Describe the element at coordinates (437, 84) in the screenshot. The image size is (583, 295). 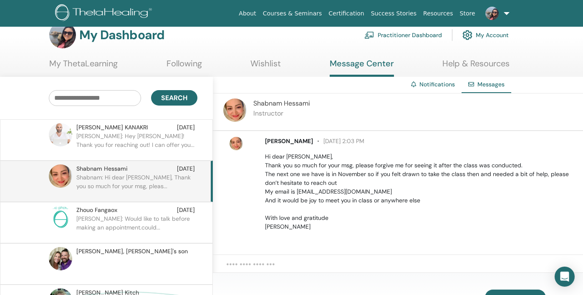
I see `a: Notifications` at that location.